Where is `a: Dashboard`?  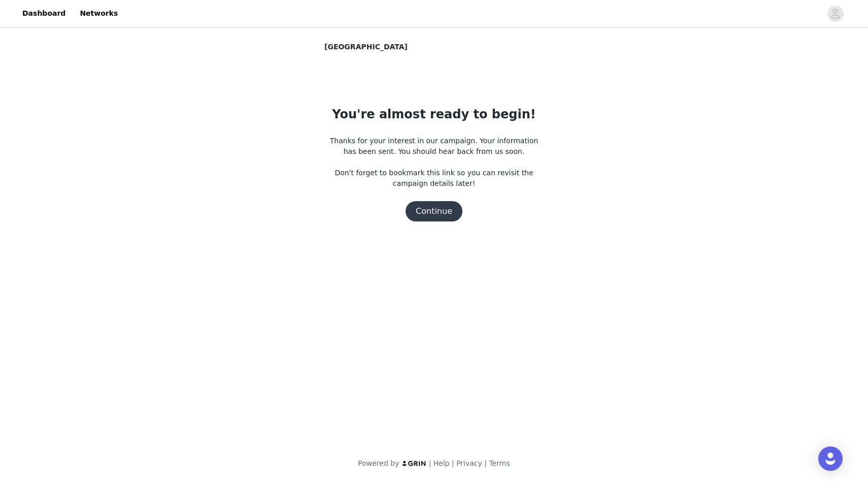 a: Dashboard is located at coordinates (43, 13).